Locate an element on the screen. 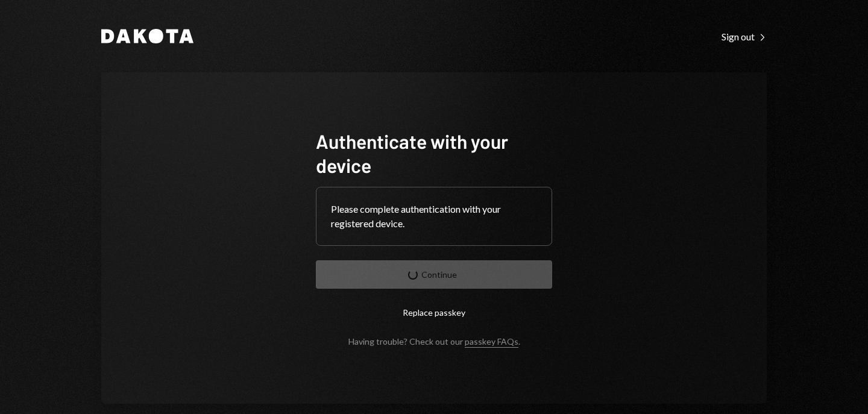  button: Replace passkey is located at coordinates (434, 312).